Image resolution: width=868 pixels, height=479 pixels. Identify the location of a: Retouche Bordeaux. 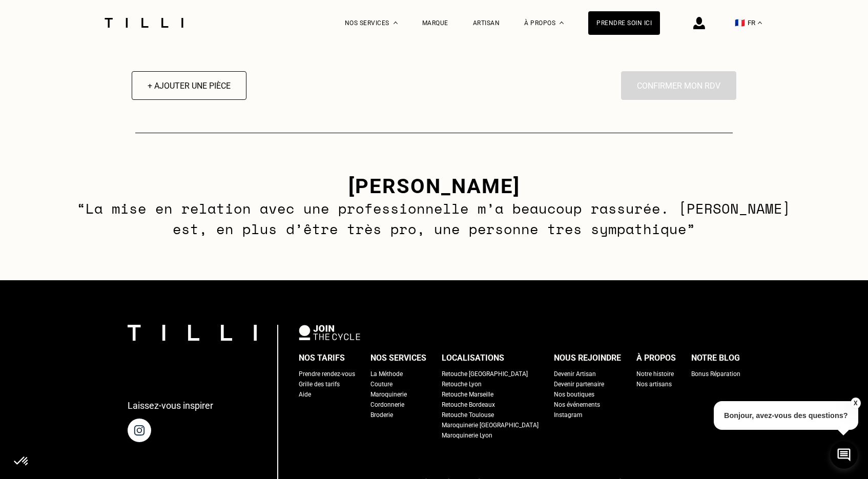
(469, 405).